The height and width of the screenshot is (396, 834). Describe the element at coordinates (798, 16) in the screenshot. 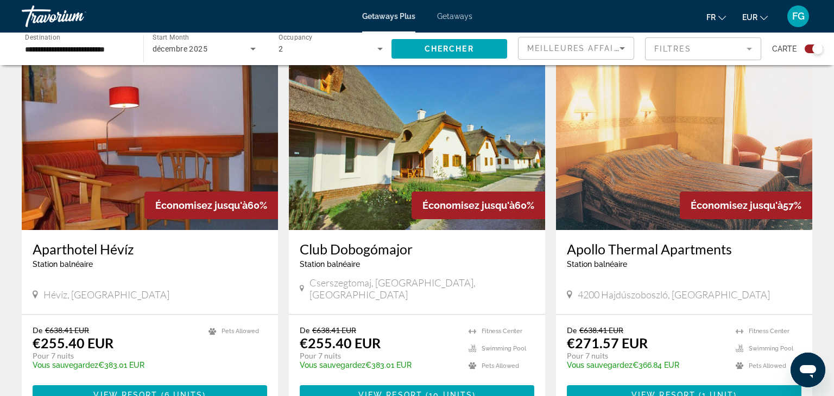

I see `span: FG` at that location.